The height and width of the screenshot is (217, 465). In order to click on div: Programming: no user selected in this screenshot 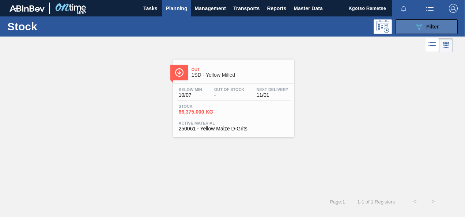, I will do `click(383, 27)`.